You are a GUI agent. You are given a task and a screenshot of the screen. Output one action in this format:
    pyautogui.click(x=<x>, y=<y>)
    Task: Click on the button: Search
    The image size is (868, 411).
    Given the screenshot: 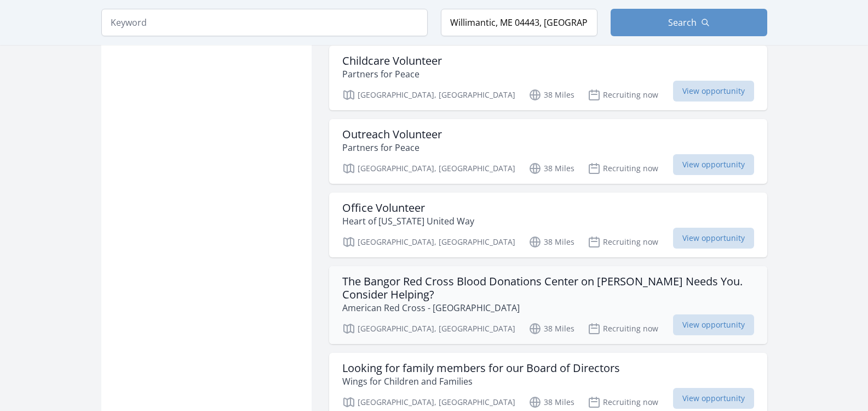 What is the action you would take?
    pyautogui.click(x=689, y=22)
    